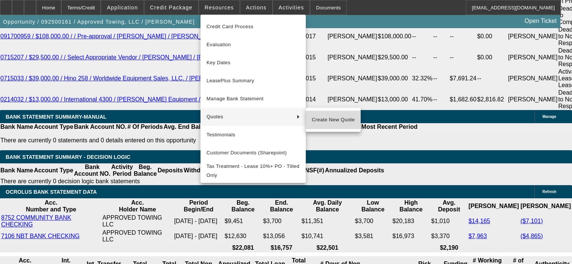 The height and width of the screenshot is (264, 572). What do you see at coordinates (253, 27) in the screenshot?
I see `span: Credit Card Process` at bounding box center [253, 27].